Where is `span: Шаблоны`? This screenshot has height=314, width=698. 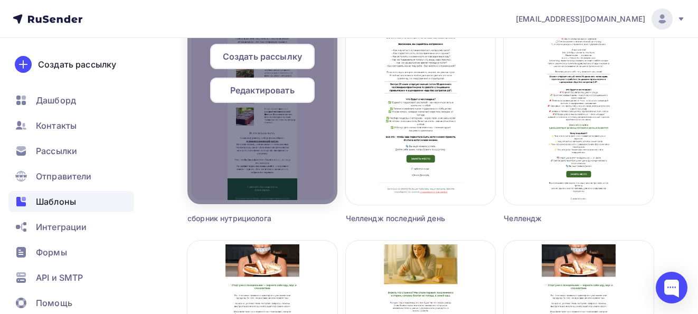
span: Шаблоны is located at coordinates (56, 202).